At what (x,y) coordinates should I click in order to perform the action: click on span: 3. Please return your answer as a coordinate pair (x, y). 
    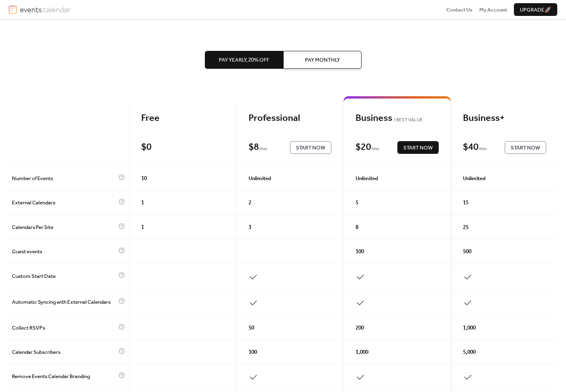
    Looking at the image, I should click on (250, 227).